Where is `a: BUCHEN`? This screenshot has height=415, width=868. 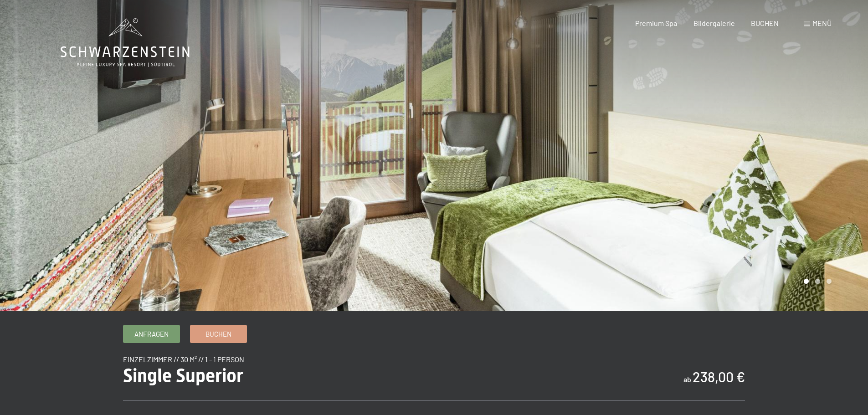 a: BUCHEN is located at coordinates (764, 23).